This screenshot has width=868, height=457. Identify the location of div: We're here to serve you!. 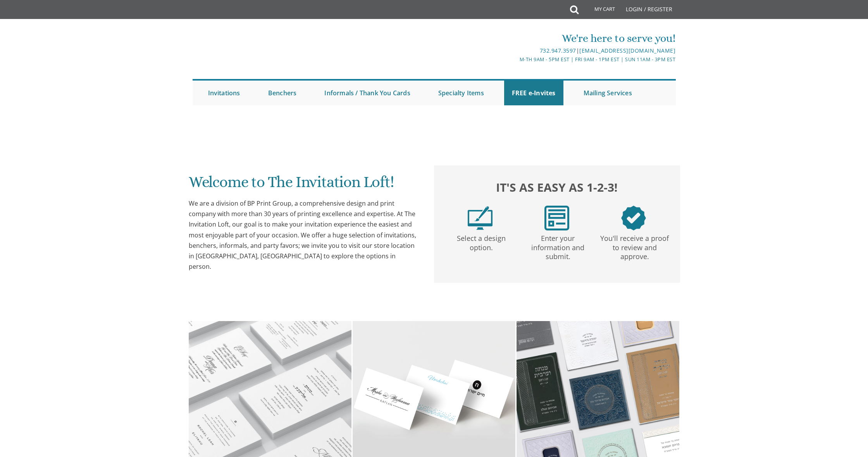
(514, 38).